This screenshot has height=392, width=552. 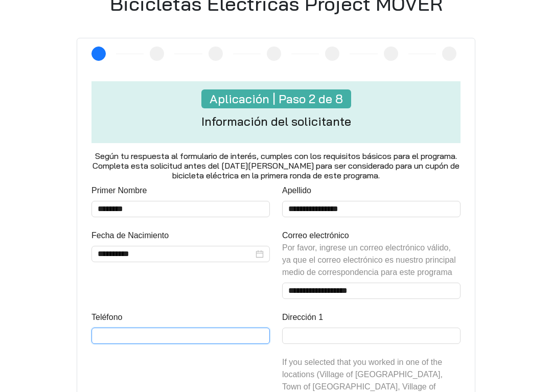 What do you see at coordinates (107, 317) in the screenshot?
I see `label: Teléfono` at bounding box center [107, 317].